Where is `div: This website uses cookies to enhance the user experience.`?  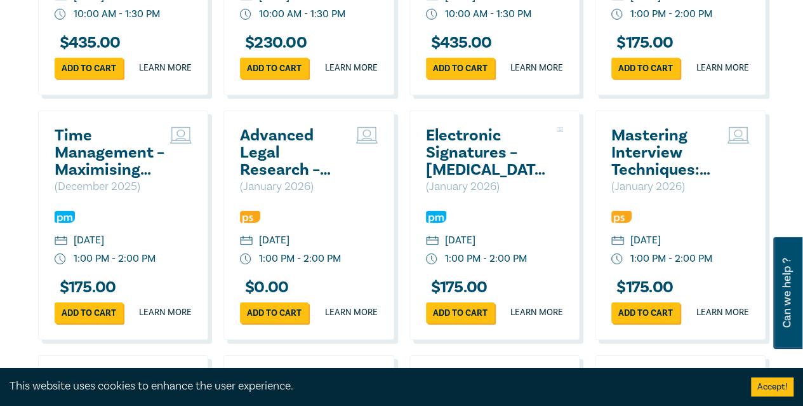 div: This website uses cookies to enhance the user experience. is located at coordinates (371, 386).